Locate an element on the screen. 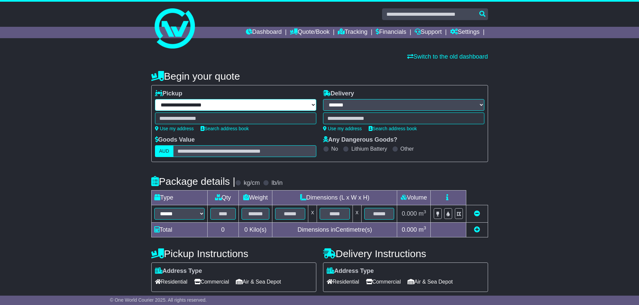 The image size is (639, 305). label: lb/in is located at coordinates (277, 183).